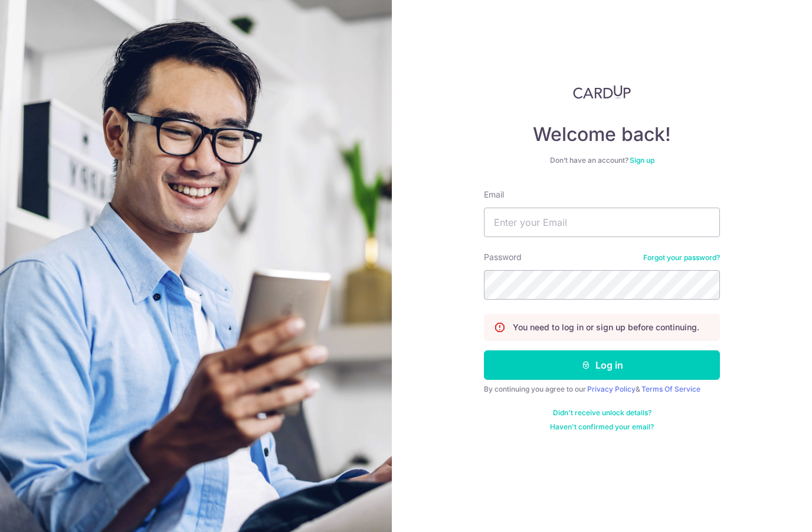 Image resolution: width=812 pixels, height=532 pixels. What do you see at coordinates (494, 195) in the screenshot?
I see `label: Email` at bounding box center [494, 195].